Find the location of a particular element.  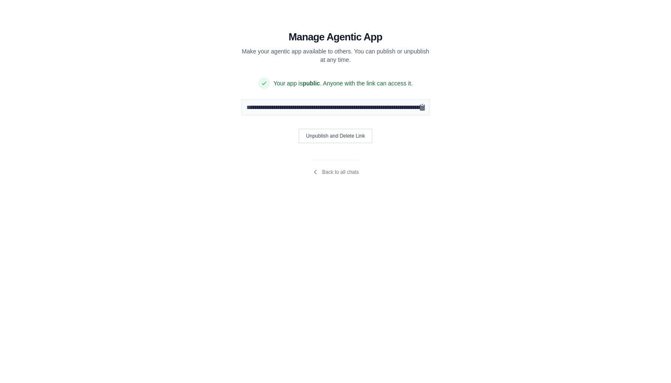

span: public is located at coordinates (312, 83).